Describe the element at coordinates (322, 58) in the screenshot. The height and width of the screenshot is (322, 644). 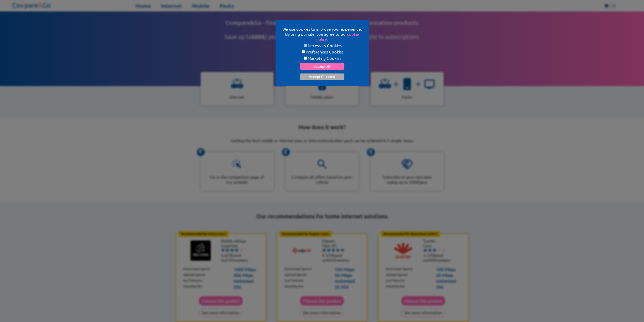
I see `label: Marketing Cookies` at that location.